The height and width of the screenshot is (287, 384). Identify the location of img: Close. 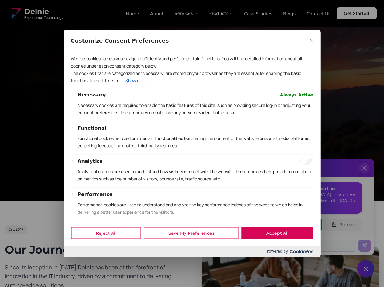
(312, 40).